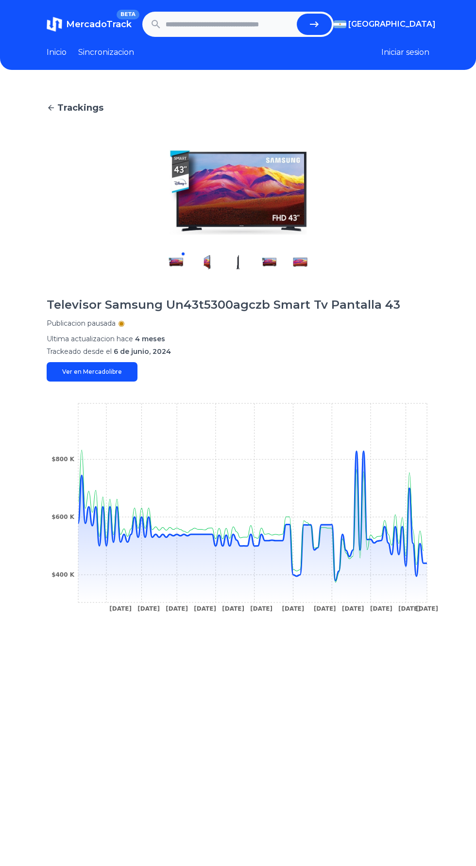 Image resolution: width=476 pixels, height=866 pixels. I want to click on span: Ultima actualizacion hace, so click(90, 339).